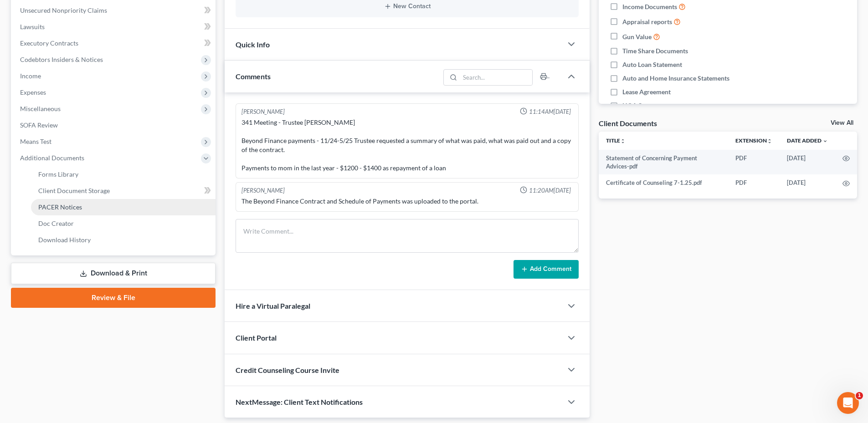 This screenshot has width=868, height=423. What do you see at coordinates (123, 224) in the screenshot?
I see `a: Doc Creator` at bounding box center [123, 224].